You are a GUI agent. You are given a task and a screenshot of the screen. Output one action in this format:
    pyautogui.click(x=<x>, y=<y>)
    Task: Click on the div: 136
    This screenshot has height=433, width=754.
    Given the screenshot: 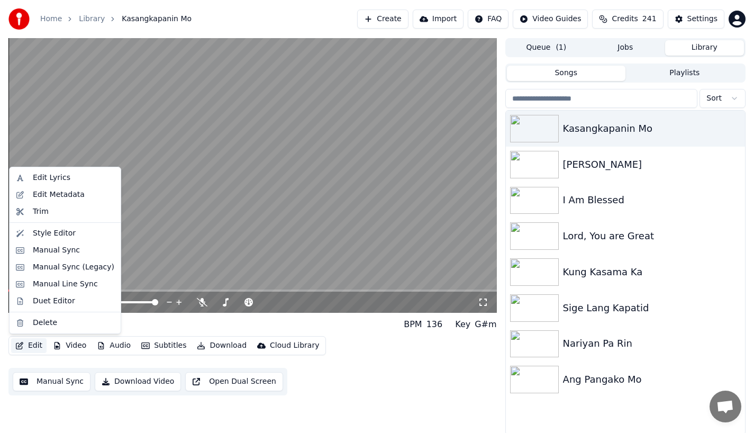 What is the action you would take?
    pyautogui.click(x=435, y=325)
    